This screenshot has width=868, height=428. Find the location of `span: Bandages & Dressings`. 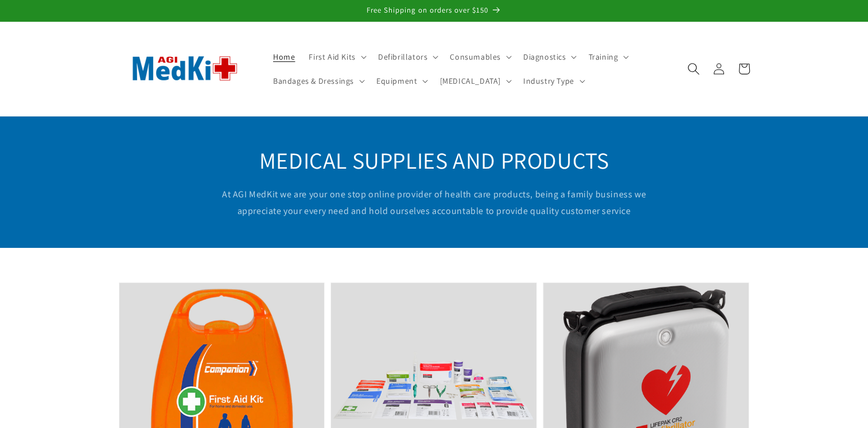

span: Bandages & Dressings is located at coordinates (313, 81).